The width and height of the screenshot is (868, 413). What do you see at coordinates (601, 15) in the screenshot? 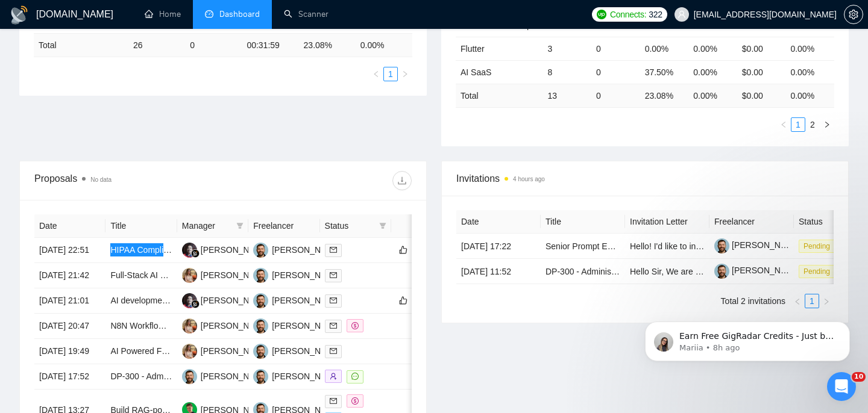
I see `img: upwork-logo.png` at bounding box center [601, 15].